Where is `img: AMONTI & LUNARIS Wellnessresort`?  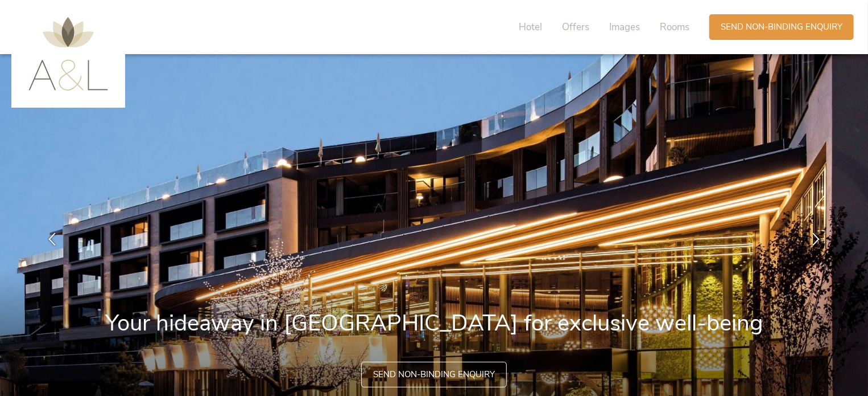
img: AMONTI & LUNARIS Wellnessresort is located at coordinates (68, 53).